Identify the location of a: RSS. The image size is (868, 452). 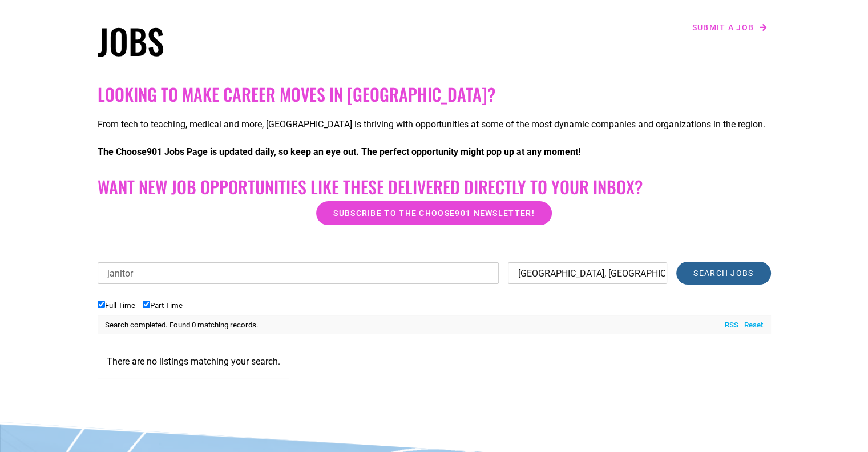
(729, 325).